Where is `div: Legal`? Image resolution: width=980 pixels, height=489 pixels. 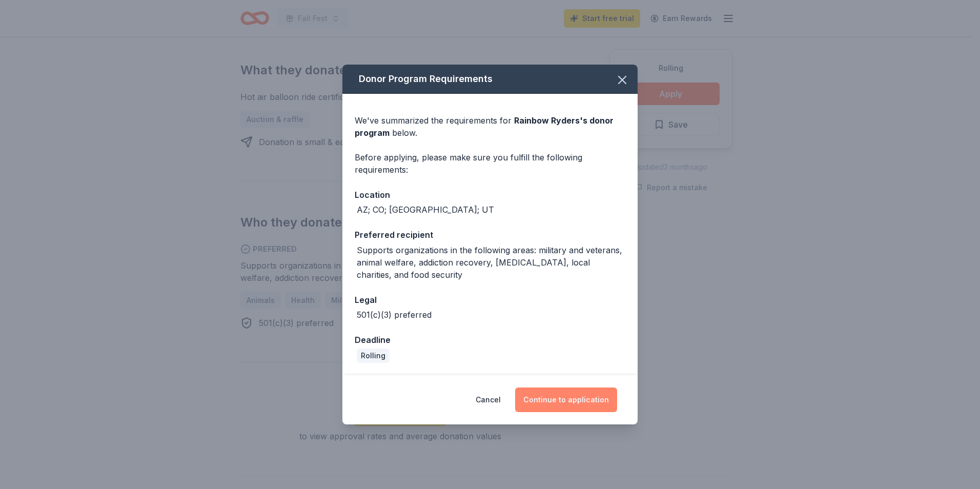
div: Legal is located at coordinates (490, 300).